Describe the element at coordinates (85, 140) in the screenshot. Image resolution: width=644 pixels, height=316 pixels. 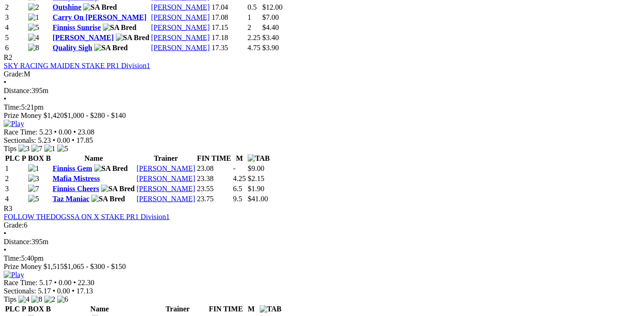
I see `span: 17.85` at that location.